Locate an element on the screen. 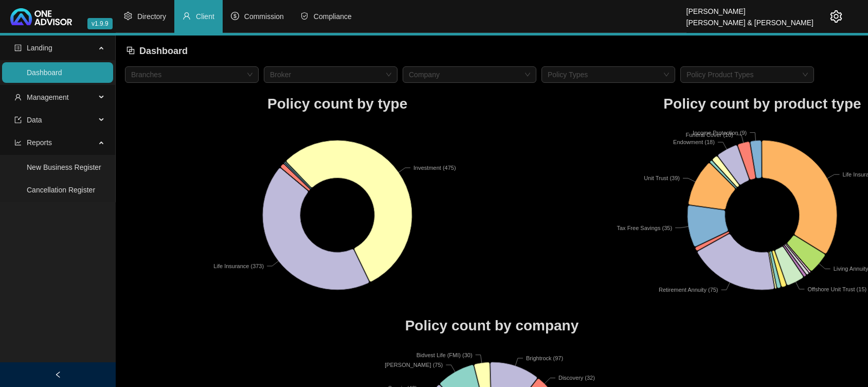 The height and width of the screenshot is (387, 868). span: Commission is located at coordinates (264, 16).